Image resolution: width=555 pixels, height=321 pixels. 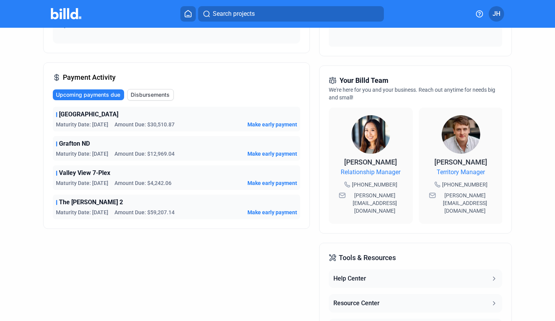 I want to click on span: Amount Due: $4,242.06, so click(x=143, y=183).